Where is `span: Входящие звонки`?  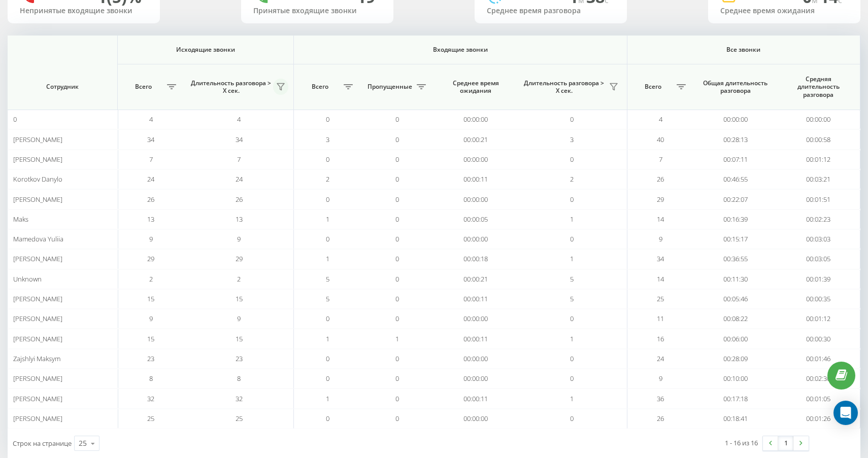 span: Входящие звонки is located at coordinates (460, 50).